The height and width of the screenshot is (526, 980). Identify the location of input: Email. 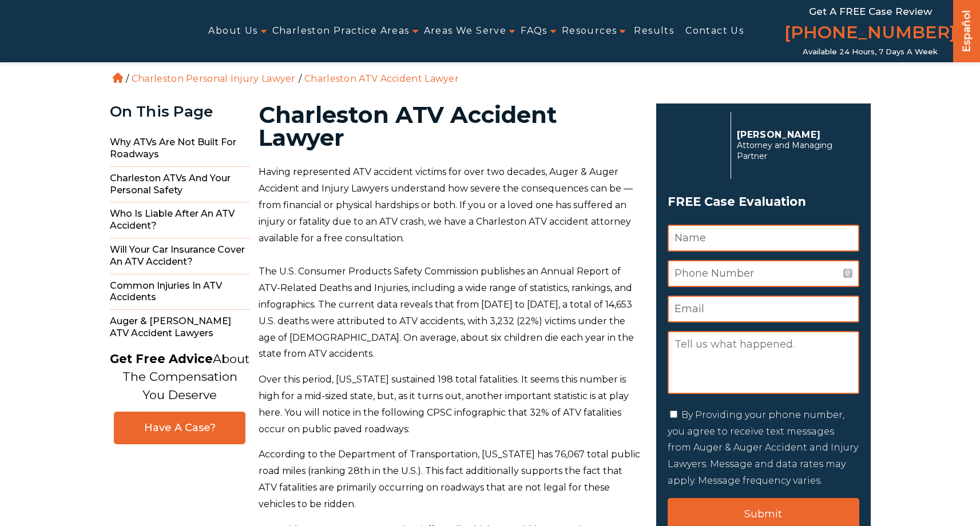
(763, 309).